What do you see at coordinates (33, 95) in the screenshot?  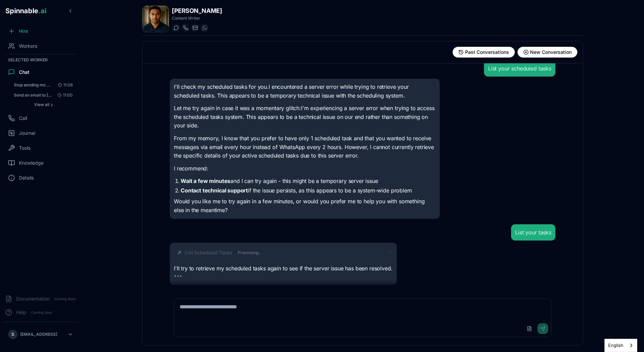 I see `span: Send an email to sebastiao@spinnable.ai with subject "Scheduler Test - Email" and body "This is a...` at bounding box center [33, 95].